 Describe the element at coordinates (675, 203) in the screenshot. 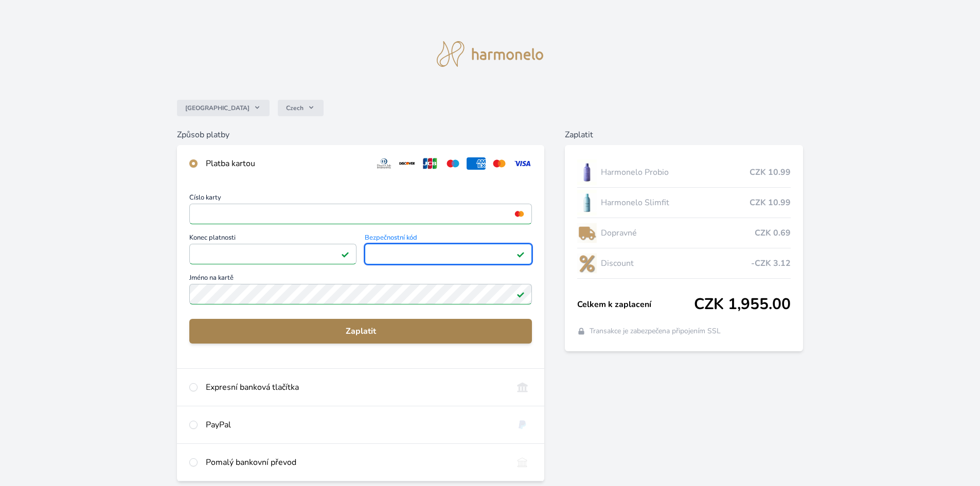

I see `span: Harmonelo Slimfit` at that location.